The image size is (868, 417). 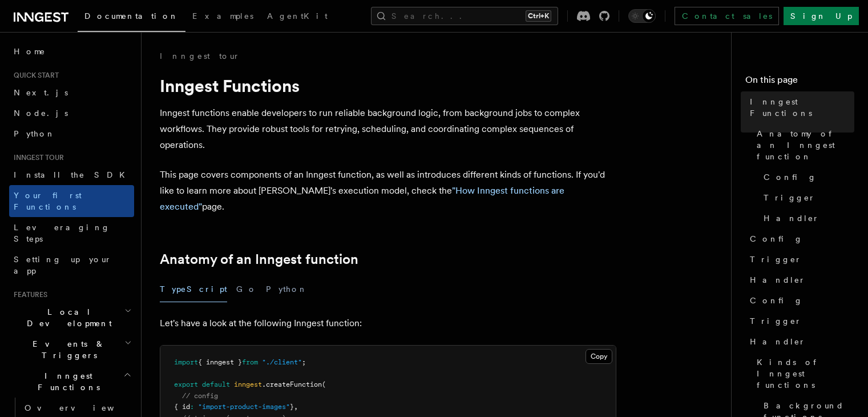 I want to click on p: Let's have a look at the following Inngest function:, so click(x=388, y=324).